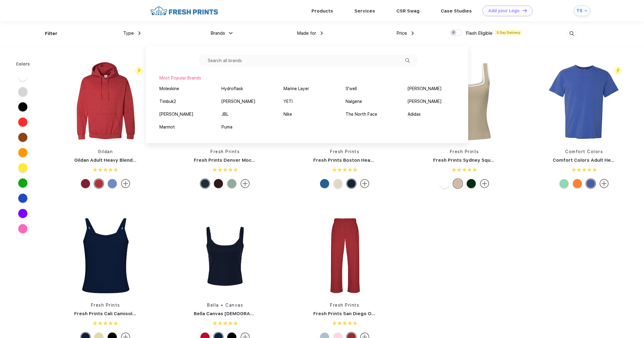  What do you see at coordinates (479, 33) in the screenshot?
I see `span: Flash Eligible` at bounding box center [479, 33].